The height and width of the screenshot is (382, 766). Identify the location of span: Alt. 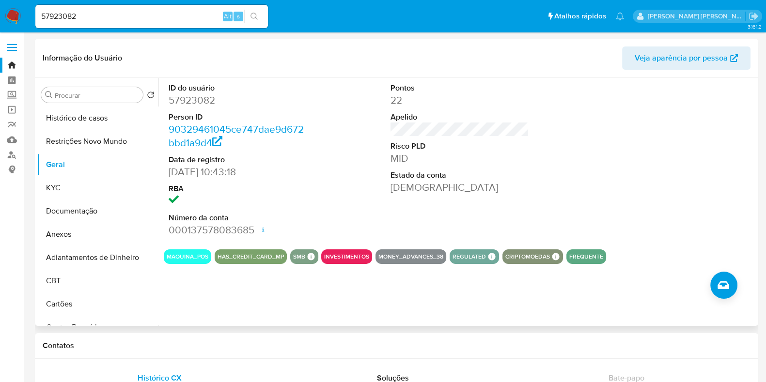
(228, 16).